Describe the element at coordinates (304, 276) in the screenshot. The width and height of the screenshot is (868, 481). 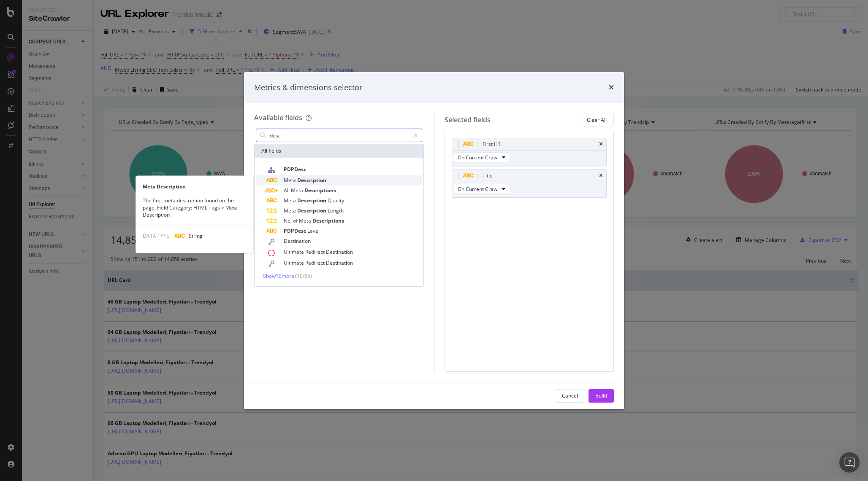
I see `span: ( 10 / 65 )` at that location.